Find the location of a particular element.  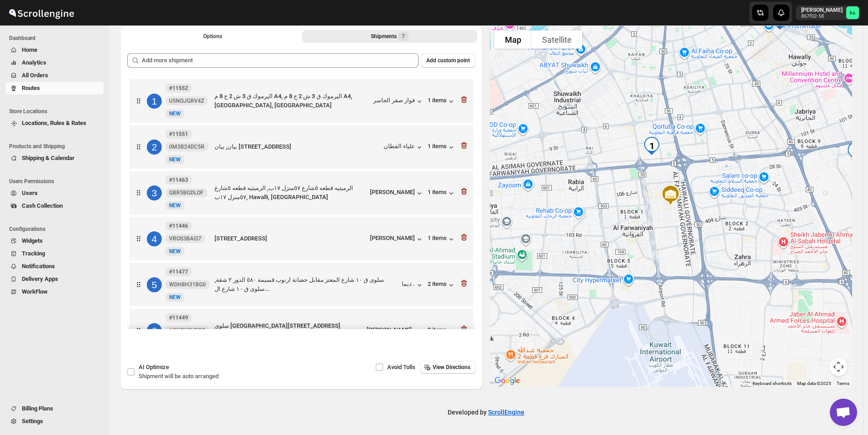

button: All Route Options is located at coordinates (212, 36).